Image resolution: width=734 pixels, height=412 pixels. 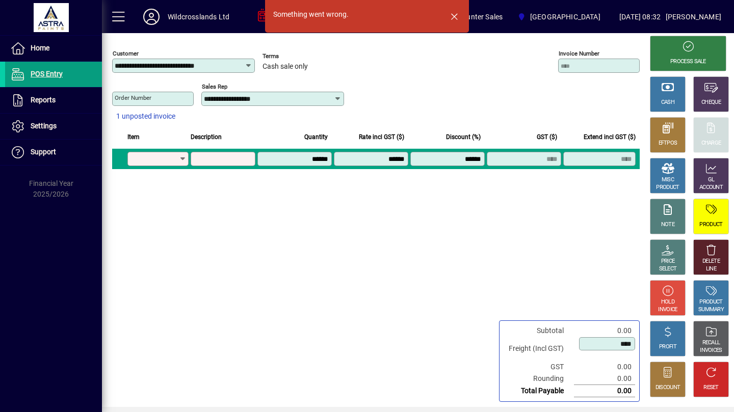 What do you see at coordinates (43, 126) in the screenshot?
I see `span: Settings` at bounding box center [43, 126].